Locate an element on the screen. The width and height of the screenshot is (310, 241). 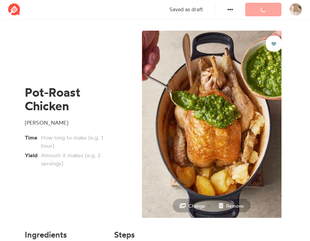
small: Change is located at coordinates (197, 205).